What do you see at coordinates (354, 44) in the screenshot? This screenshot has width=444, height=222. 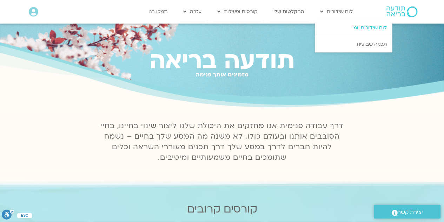 I see `a: תכניה שבועית` at bounding box center [354, 44].